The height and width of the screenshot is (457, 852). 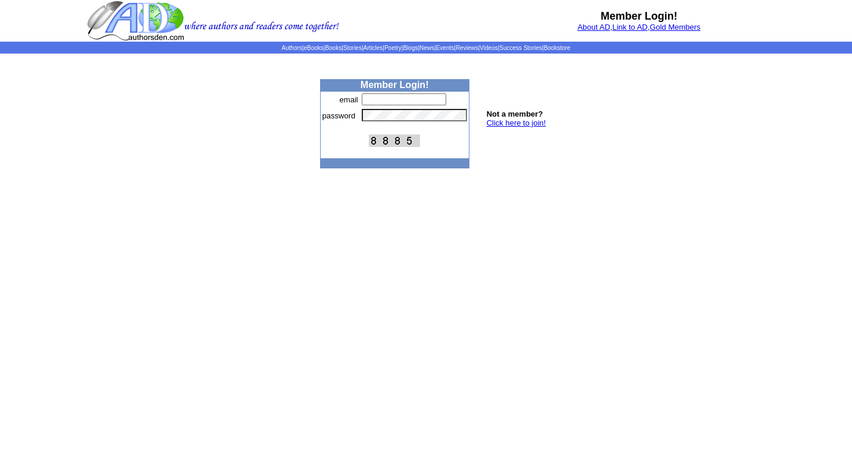 What do you see at coordinates (373, 48) in the screenshot?
I see `a: Articles` at bounding box center [373, 48].